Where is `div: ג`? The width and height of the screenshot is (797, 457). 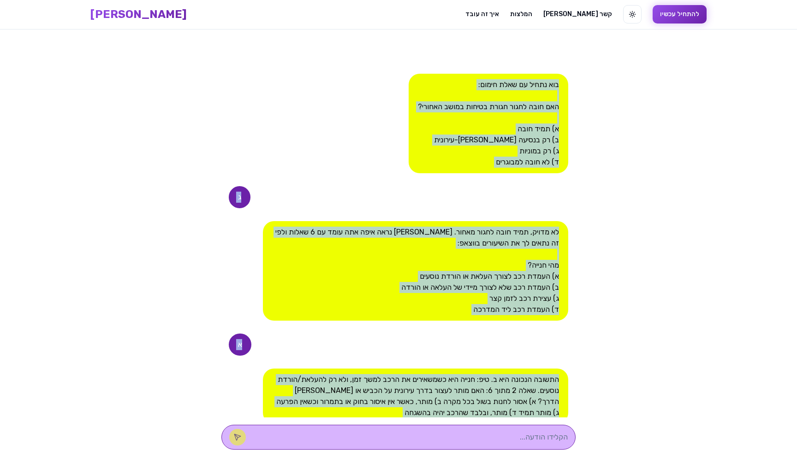
div: ג is located at coordinates (239, 197).